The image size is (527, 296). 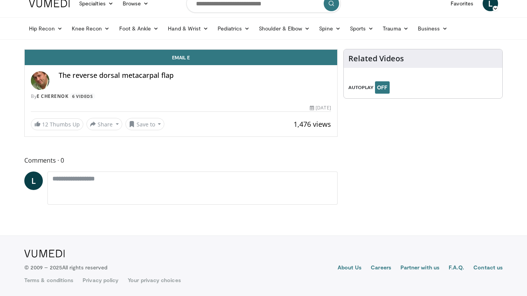 I want to click on a: Hip Recon, so click(x=45, y=29).